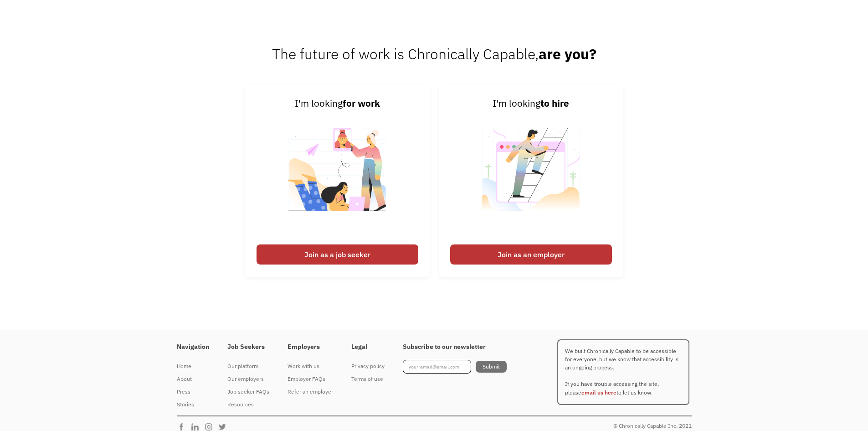 This screenshot has width=868, height=431. What do you see at coordinates (531, 181) in the screenshot?
I see `a: I'm lookingto hireJoin as an employer` at bounding box center [531, 181].